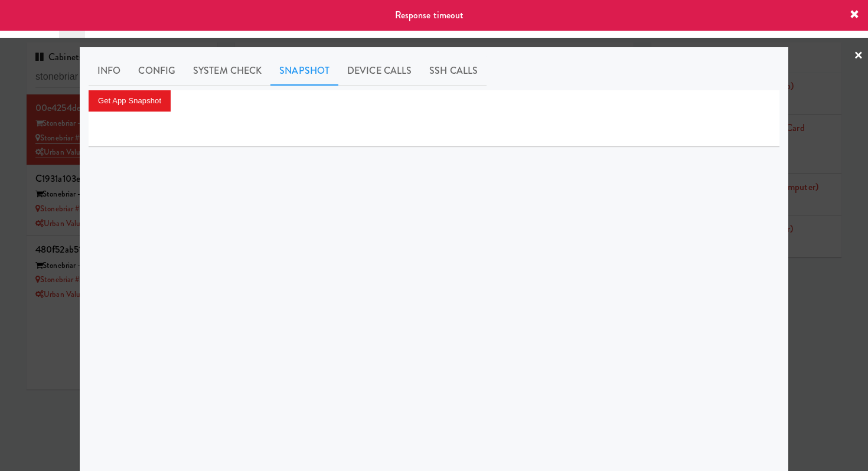 This screenshot has height=471, width=868. I want to click on span: Response timeout, so click(429, 15).